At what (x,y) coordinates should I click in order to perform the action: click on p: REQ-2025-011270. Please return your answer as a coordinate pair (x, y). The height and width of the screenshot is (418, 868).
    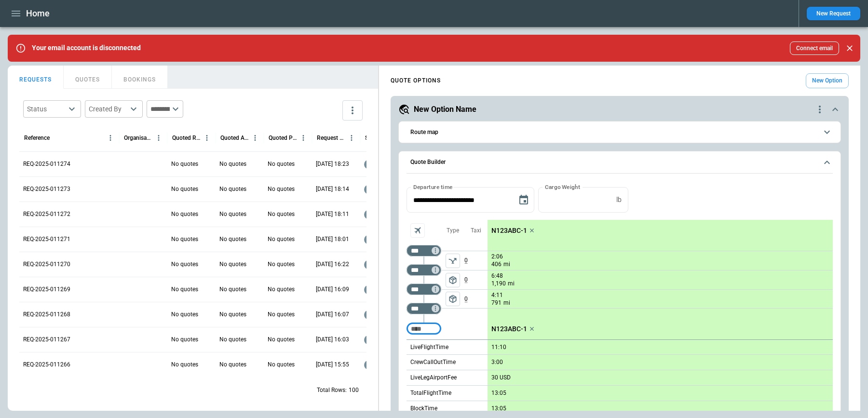
    Looking at the image, I should click on (47, 265).